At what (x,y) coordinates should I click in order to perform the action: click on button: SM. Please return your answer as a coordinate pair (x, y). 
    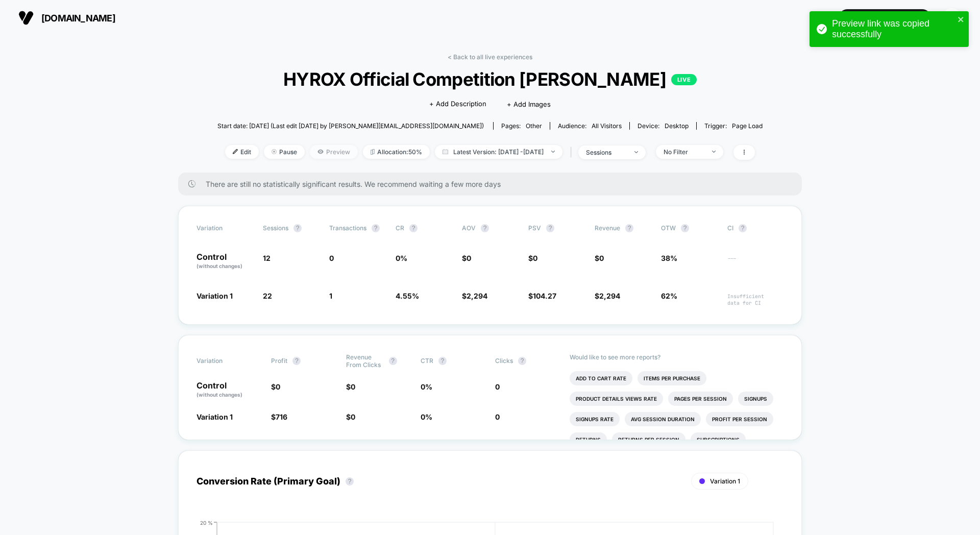
    Looking at the image, I should click on (952, 18).